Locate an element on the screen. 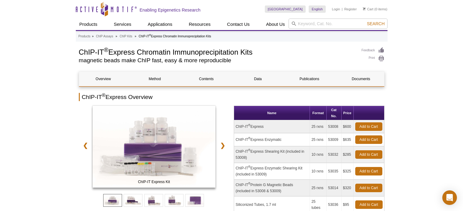 This screenshot has width=463, height=211. td: $635 is located at coordinates (347, 140).